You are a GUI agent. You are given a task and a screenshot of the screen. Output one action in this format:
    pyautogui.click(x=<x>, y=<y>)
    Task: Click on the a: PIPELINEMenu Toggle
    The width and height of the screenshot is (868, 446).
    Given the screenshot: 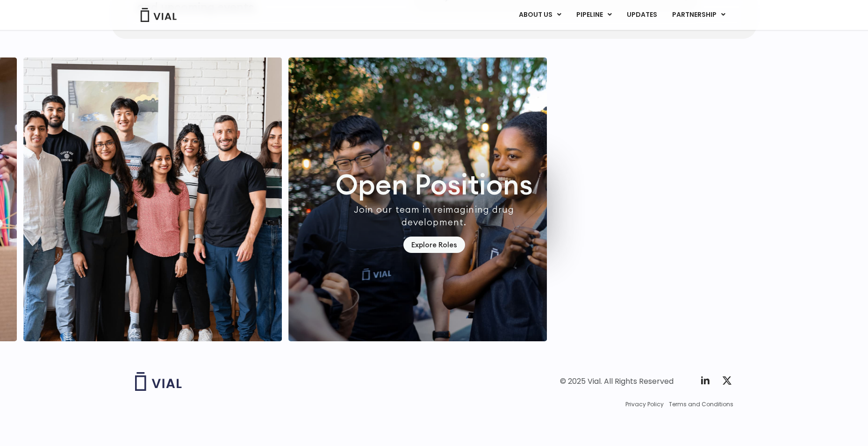 What is the action you would take?
    pyautogui.click(x=594, y=15)
    